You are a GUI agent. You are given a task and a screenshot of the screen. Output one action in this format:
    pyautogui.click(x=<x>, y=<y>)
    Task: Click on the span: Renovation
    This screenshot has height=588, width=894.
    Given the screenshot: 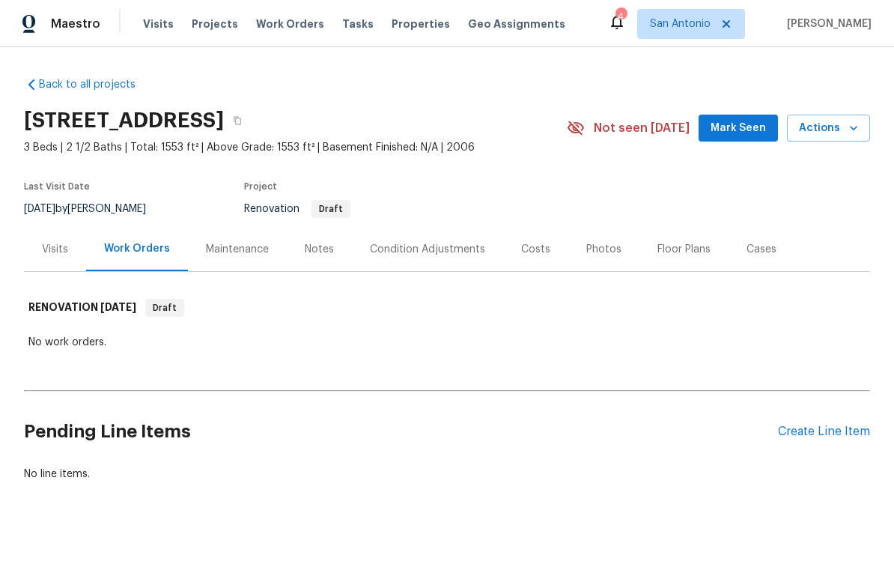 What is the action you would take?
    pyautogui.click(x=297, y=209)
    